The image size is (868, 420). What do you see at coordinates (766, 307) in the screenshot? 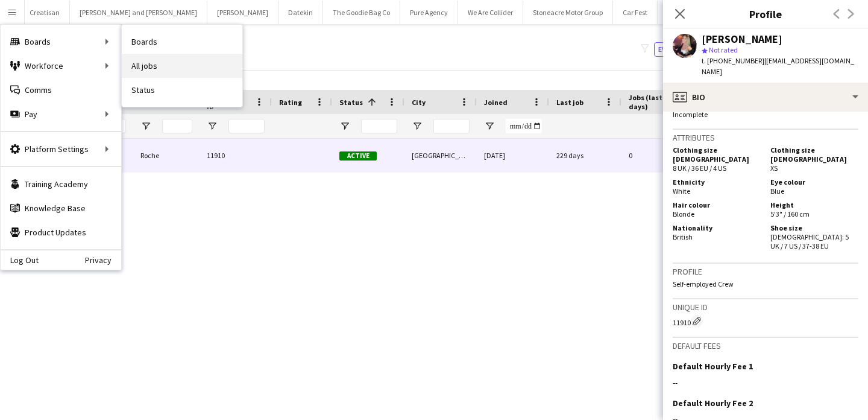
I see `h3: Unique ID` at bounding box center [766, 307].